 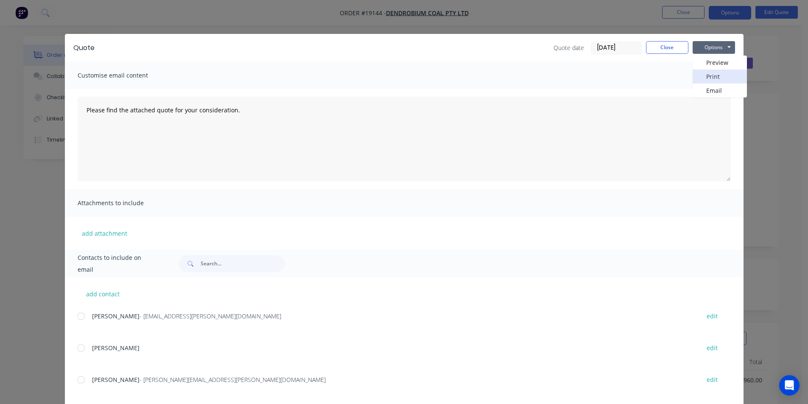 I want to click on textarea: Please find the attached quote for your consideration., so click(x=404, y=139).